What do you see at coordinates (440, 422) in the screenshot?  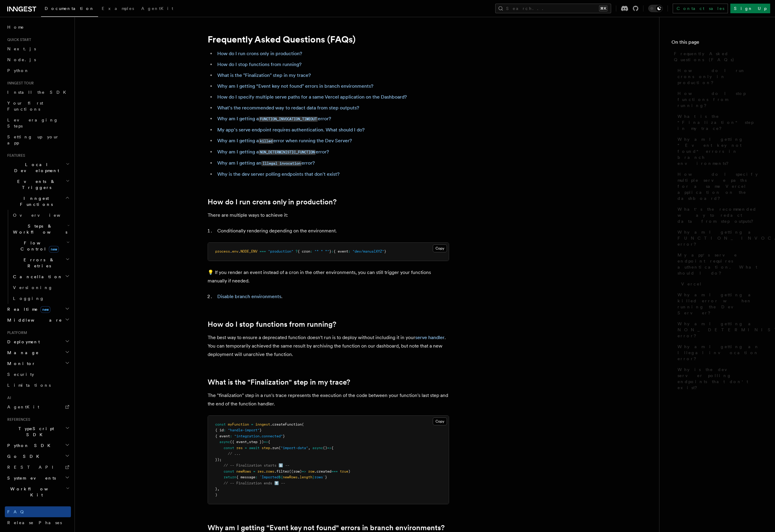 I see `button: Copy` at bounding box center [440, 422].